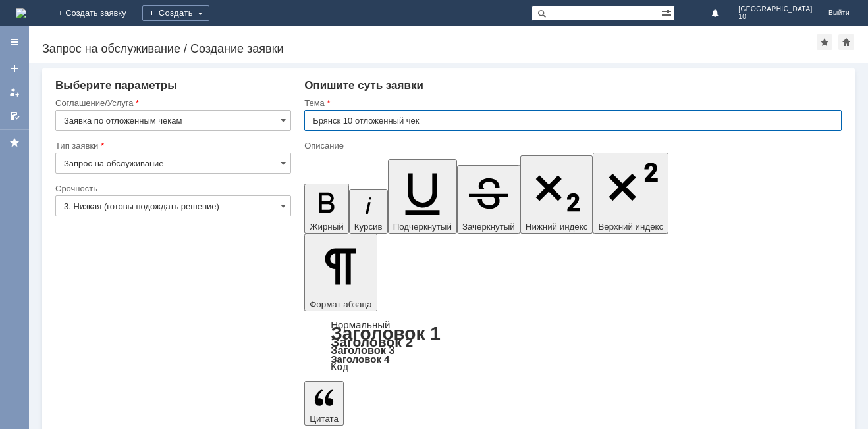 This screenshot has width=868, height=429. What do you see at coordinates (556, 194) in the screenshot?
I see `button: Нижний индекс` at bounding box center [556, 194].